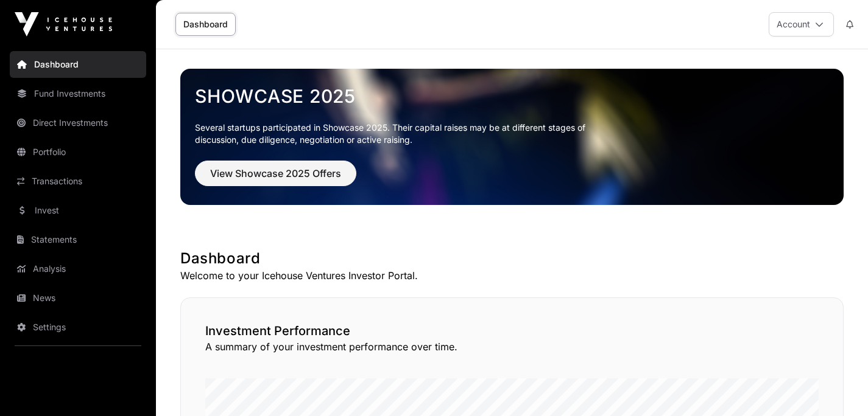  What do you see at coordinates (78, 240) in the screenshot?
I see `a: Statements` at bounding box center [78, 240].